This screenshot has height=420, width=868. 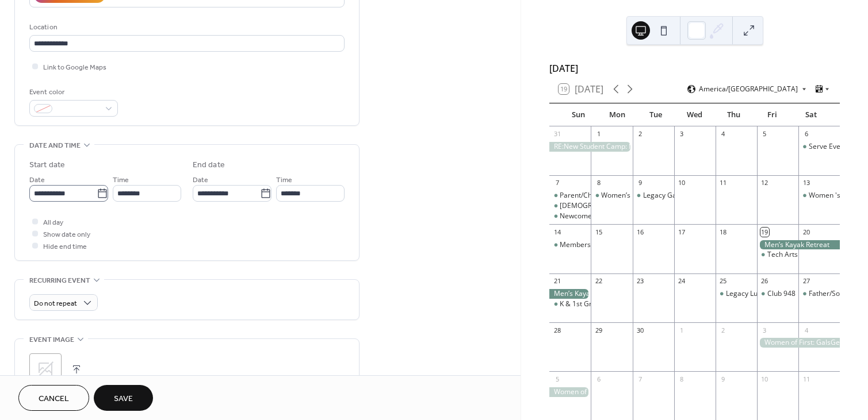 I want to click on div: Serve Event: Turning Hunger Into Hope, so click(x=819, y=147).